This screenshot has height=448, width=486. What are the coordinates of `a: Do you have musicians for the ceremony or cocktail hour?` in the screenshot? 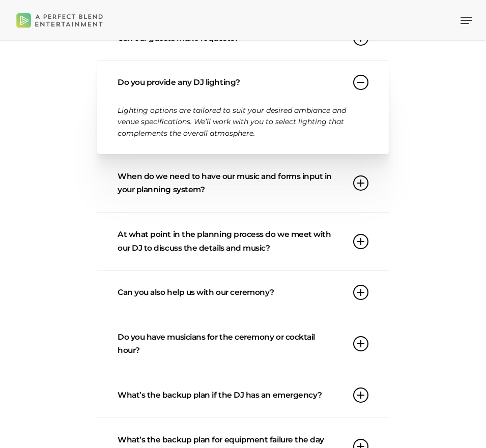 It's located at (242, 344).